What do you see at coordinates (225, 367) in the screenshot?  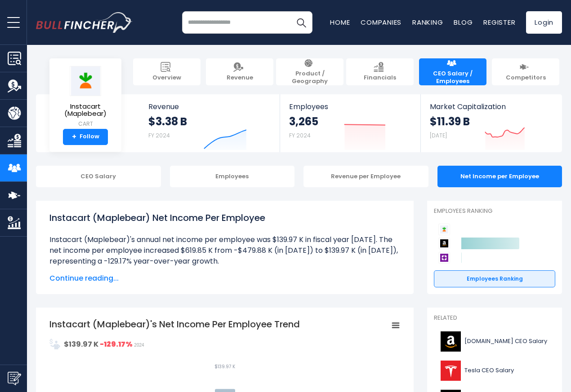 I see `text: $139.97 K` at bounding box center [225, 367].